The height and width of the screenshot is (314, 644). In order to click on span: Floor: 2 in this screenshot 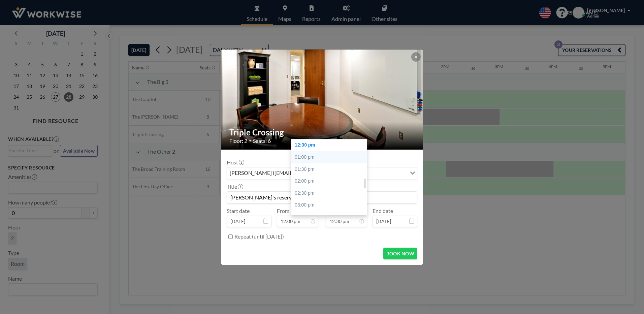, I will do `click(238, 141)`.